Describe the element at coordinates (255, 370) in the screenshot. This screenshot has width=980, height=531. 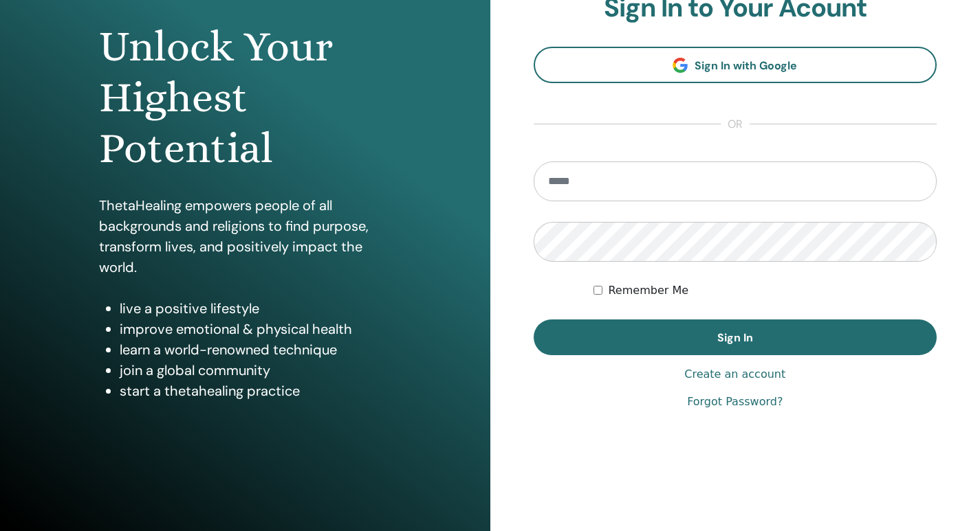
I see `li: join a global community` at that location.